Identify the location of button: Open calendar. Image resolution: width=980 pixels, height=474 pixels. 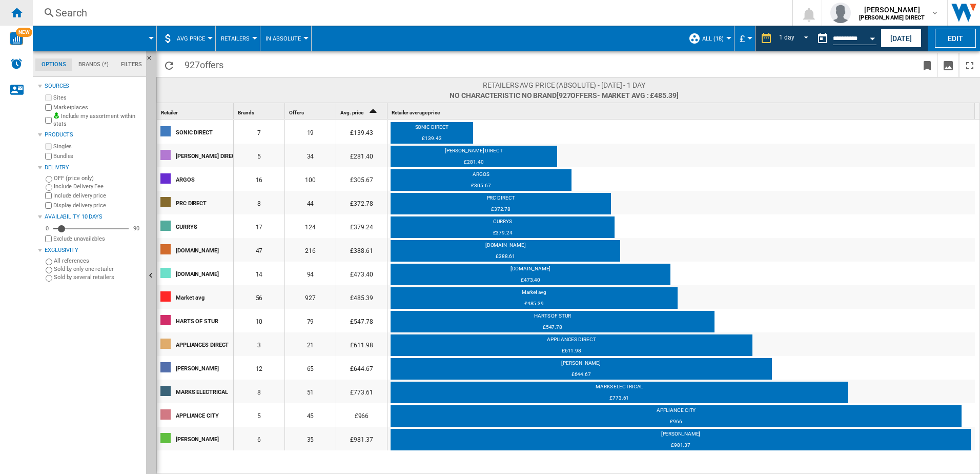
(872, 37).